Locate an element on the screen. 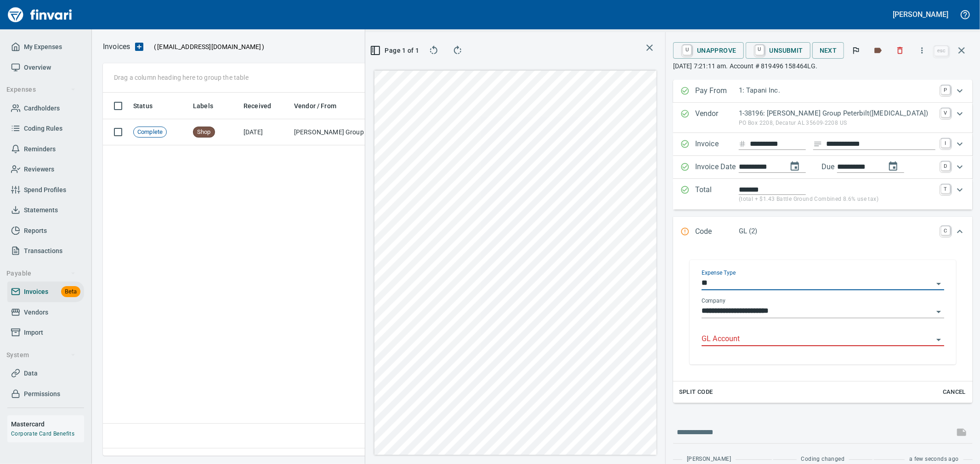  p: PO Box 2208, Decatur AL 35609-2208 US is located at coordinates (837, 123).